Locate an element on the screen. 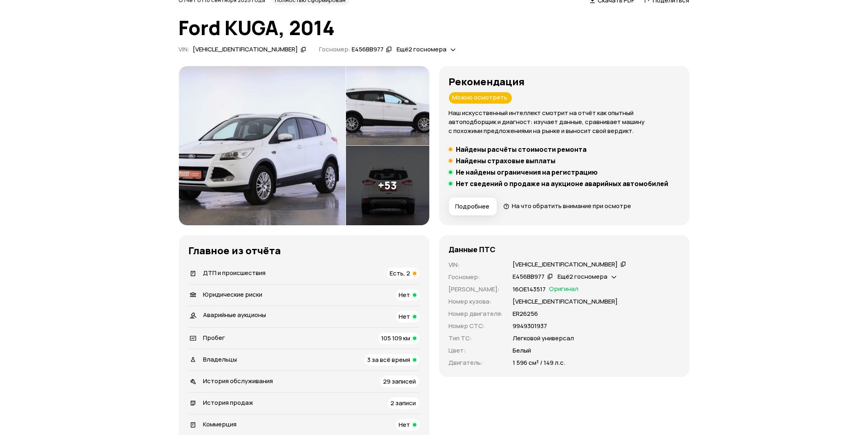 The height and width of the screenshot is (435, 868). span: Коммерция is located at coordinates (220, 424).